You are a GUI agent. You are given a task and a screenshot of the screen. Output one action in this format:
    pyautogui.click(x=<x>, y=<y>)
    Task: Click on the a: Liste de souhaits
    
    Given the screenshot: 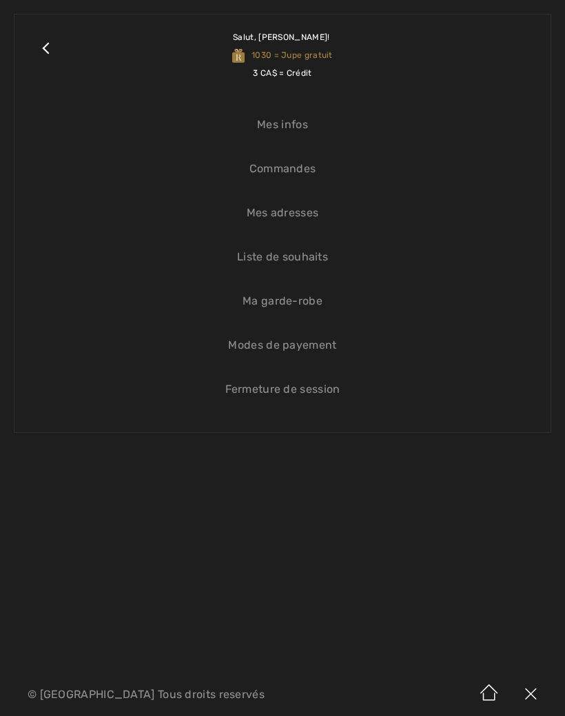 What is the action you would take?
    pyautogui.click(x=282, y=257)
    